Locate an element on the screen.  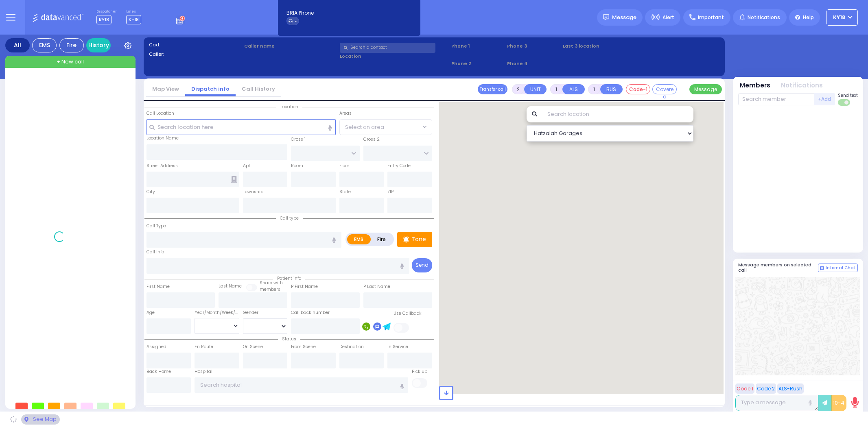
span: Important is located at coordinates (711, 17).